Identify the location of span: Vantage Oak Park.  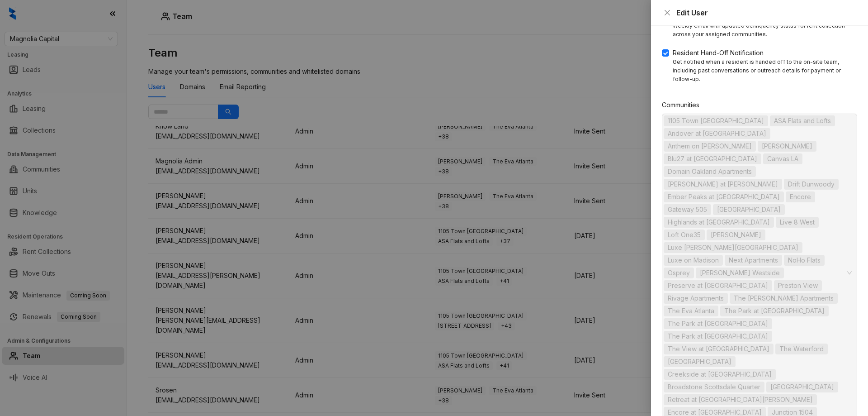
(699, 362).